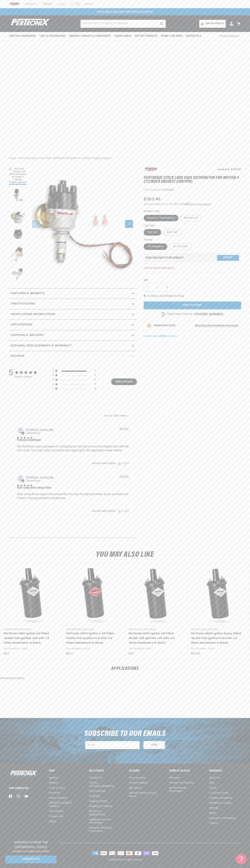  I want to click on h2: You may also like, so click(125, 555).